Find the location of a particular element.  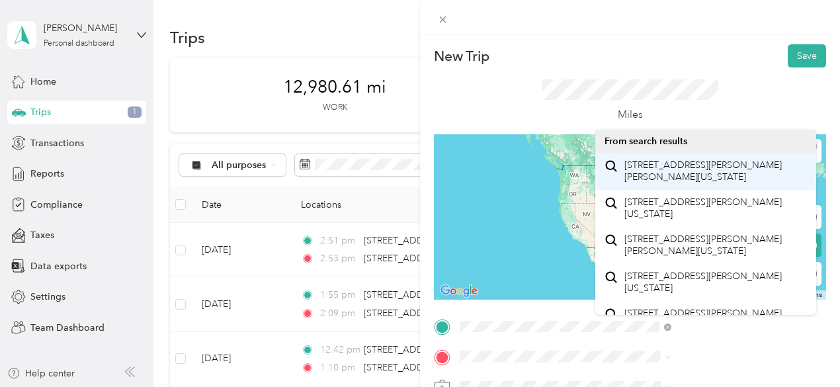

button: Save is located at coordinates (807, 56).